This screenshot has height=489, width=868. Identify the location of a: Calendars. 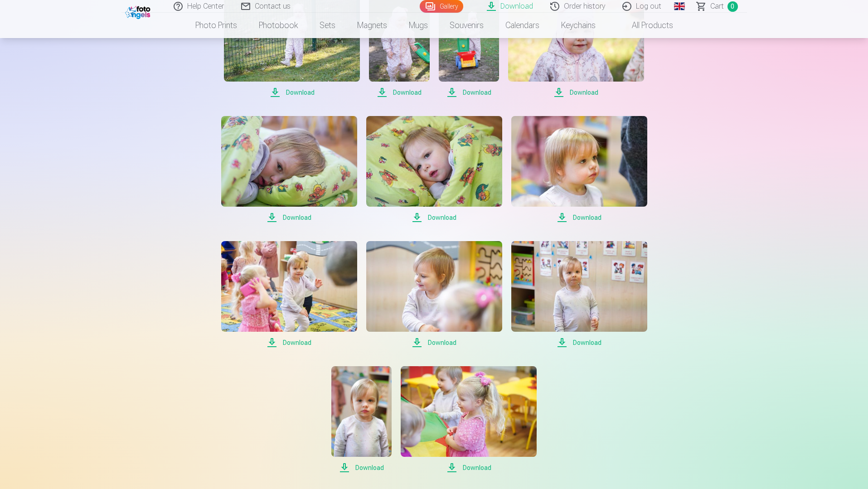
(522, 25).